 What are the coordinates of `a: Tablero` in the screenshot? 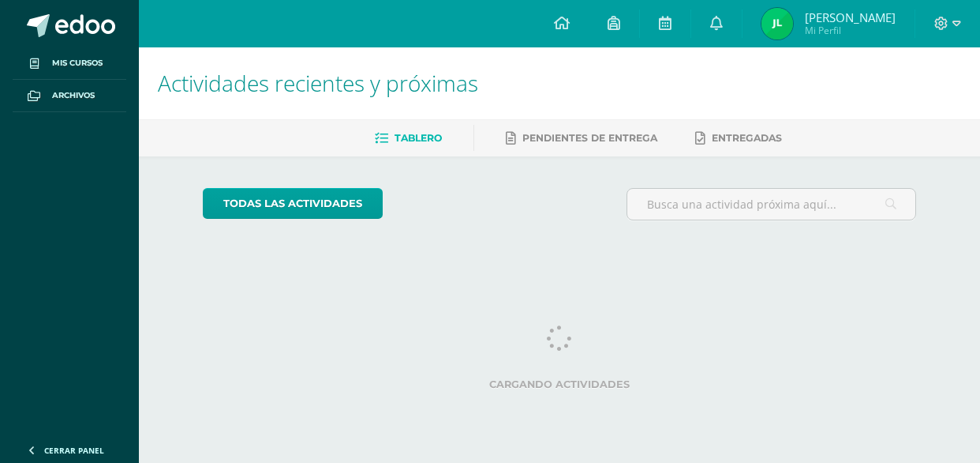 It's located at (408, 138).